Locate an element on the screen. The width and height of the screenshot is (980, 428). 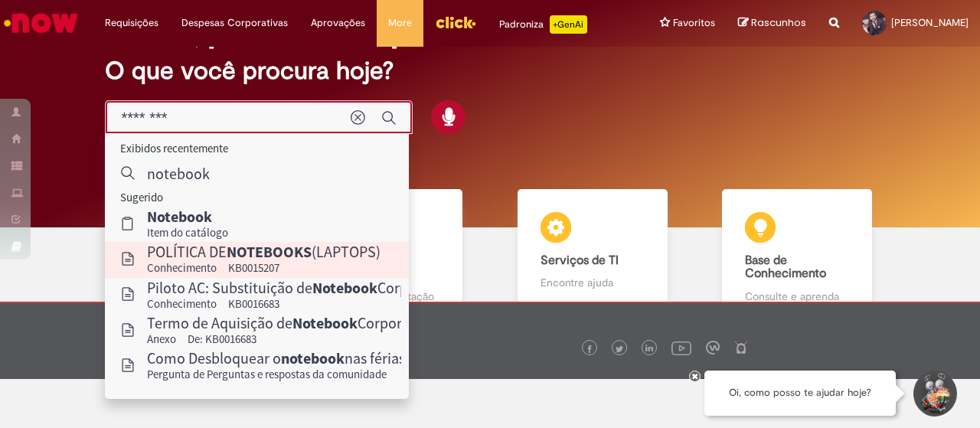
button: Iniciar Conversa de Suporte is located at coordinates (934, 393).